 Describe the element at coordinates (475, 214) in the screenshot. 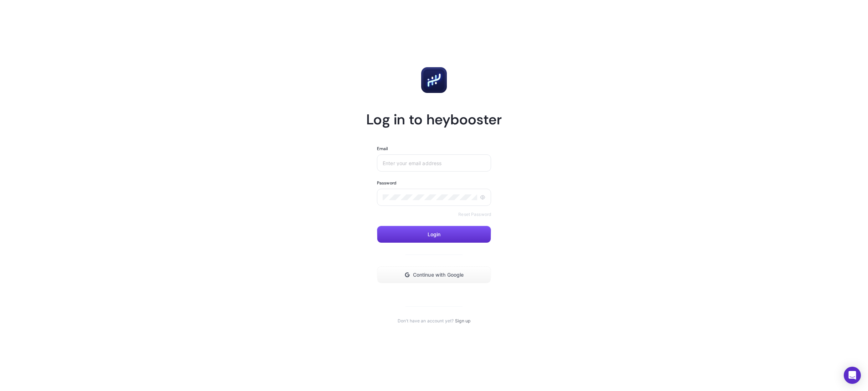

I see `a: Reset Password` at that location.